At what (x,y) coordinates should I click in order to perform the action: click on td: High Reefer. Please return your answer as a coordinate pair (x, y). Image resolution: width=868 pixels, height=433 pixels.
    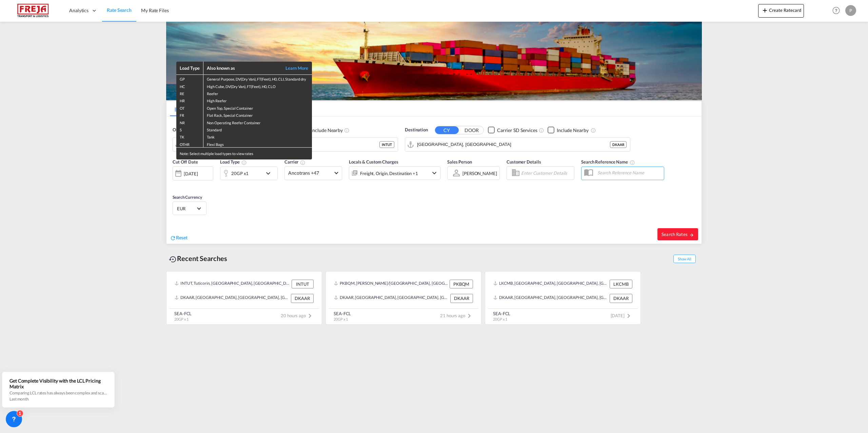
    Looking at the image, I should click on (258, 100).